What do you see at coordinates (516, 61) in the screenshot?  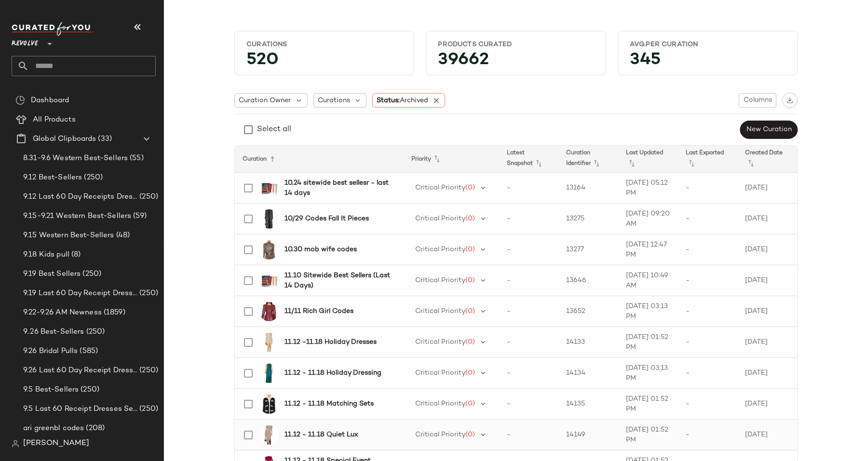 I see `div: 39662` at bounding box center [516, 61].